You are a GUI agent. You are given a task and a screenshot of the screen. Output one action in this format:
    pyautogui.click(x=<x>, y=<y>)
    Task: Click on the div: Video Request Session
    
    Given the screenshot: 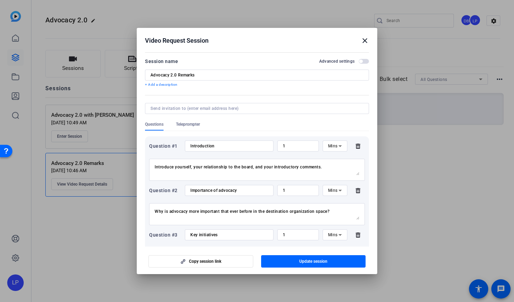 What is the action you would take?
    pyautogui.click(x=257, y=41)
    